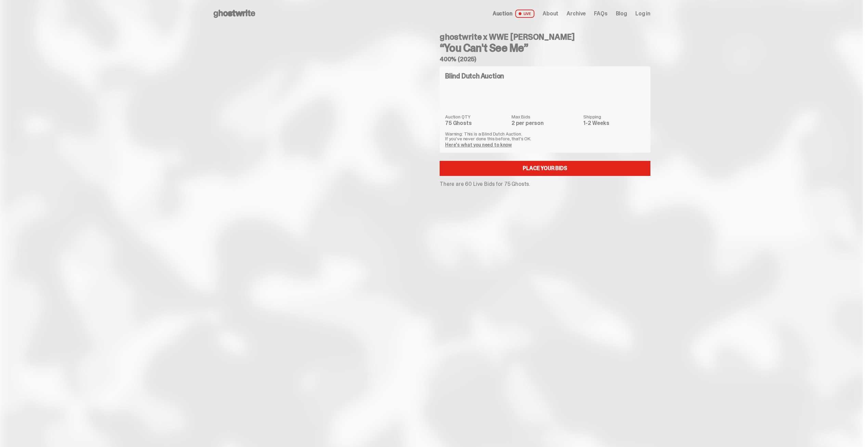  Describe the element at coordinates (551, 14) in the screenshot. I see `a: About` at that location.